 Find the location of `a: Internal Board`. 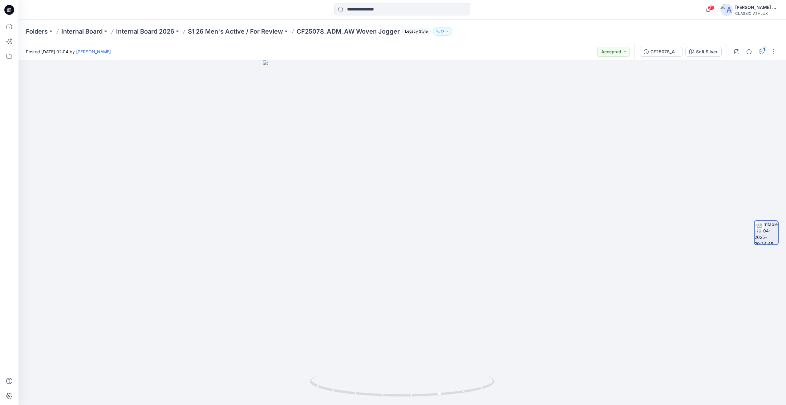

a: Internal Board is located at coordinates (82, 31).